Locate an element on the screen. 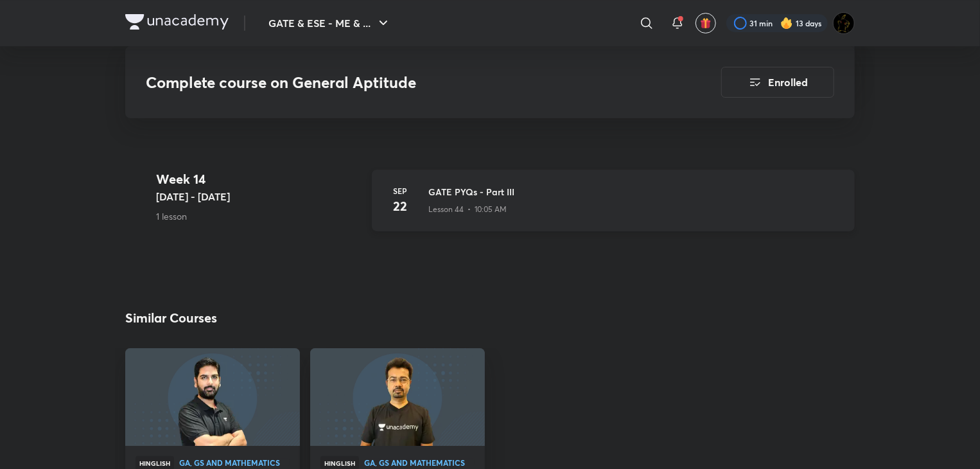 The image size is (980, 469). img: Company Logo is located at coordinates (177, 22).